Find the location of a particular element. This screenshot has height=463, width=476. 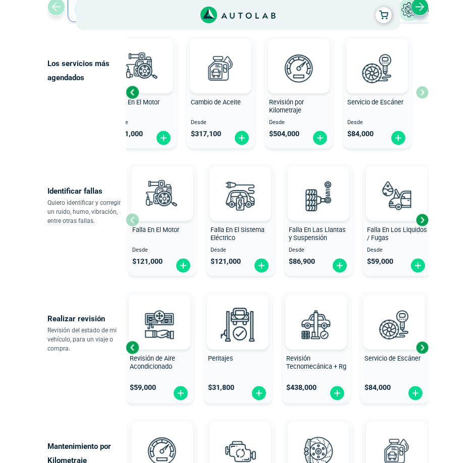

p: Revisión del estado de mi vehículo, para un viaje o compra. is located at coordinates (86, 339).